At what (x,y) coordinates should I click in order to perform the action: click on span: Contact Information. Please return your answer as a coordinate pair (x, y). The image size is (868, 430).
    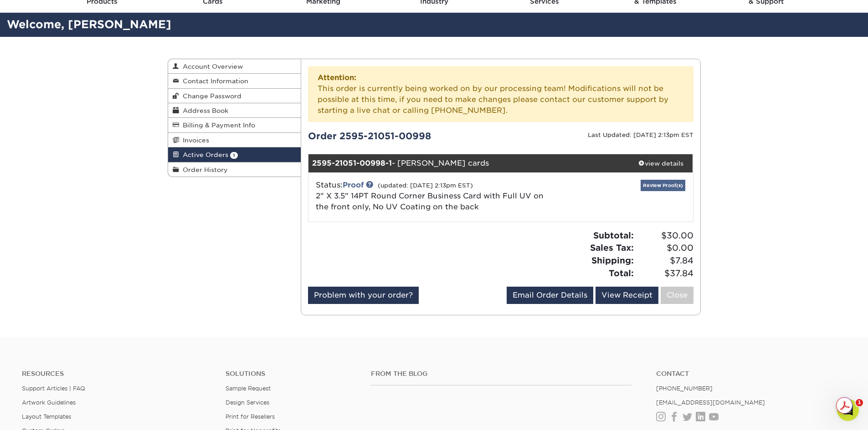
    Looking at the image, I should click on (214, 81).